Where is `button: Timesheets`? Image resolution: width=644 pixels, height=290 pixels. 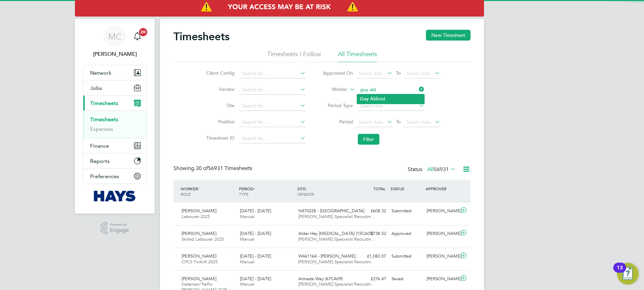 button: Timesheets is located at coordinates (115, 103).